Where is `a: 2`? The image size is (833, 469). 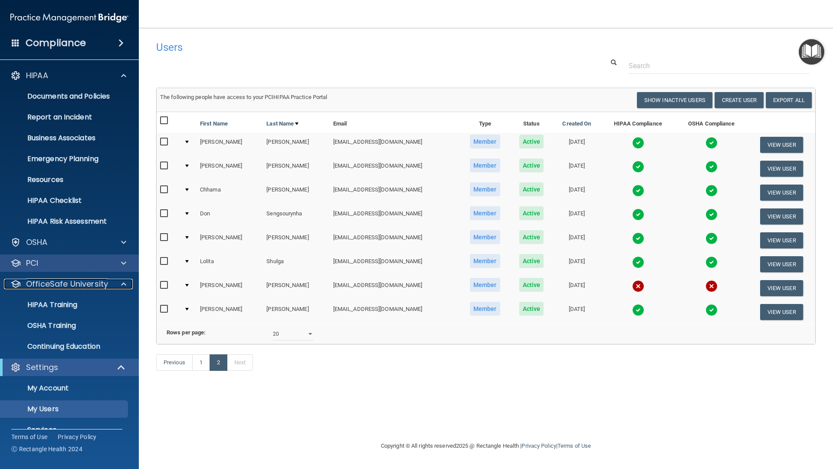 a: 2 is located at coordinates (218, 362).